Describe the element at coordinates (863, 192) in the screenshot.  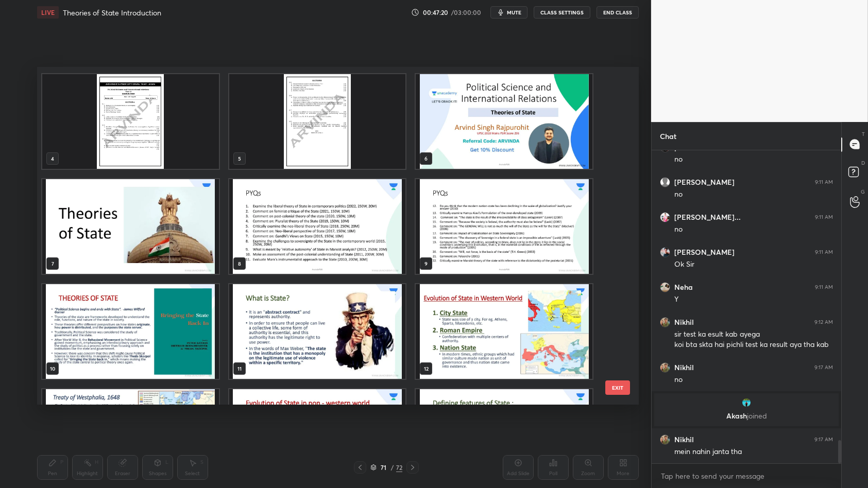
I see `p: G` at that location.